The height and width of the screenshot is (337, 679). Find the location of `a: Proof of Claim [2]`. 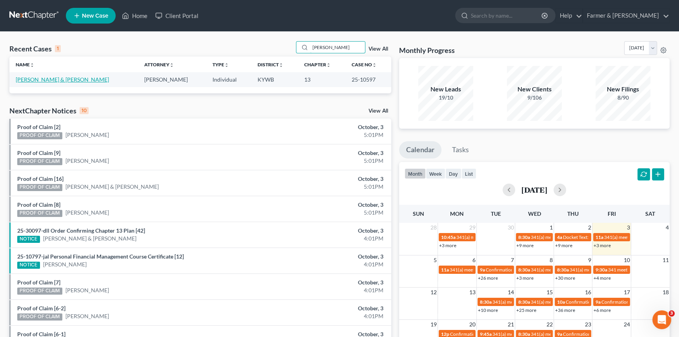

a: Proof of Claim [2] is located at coordinates (39, 127).